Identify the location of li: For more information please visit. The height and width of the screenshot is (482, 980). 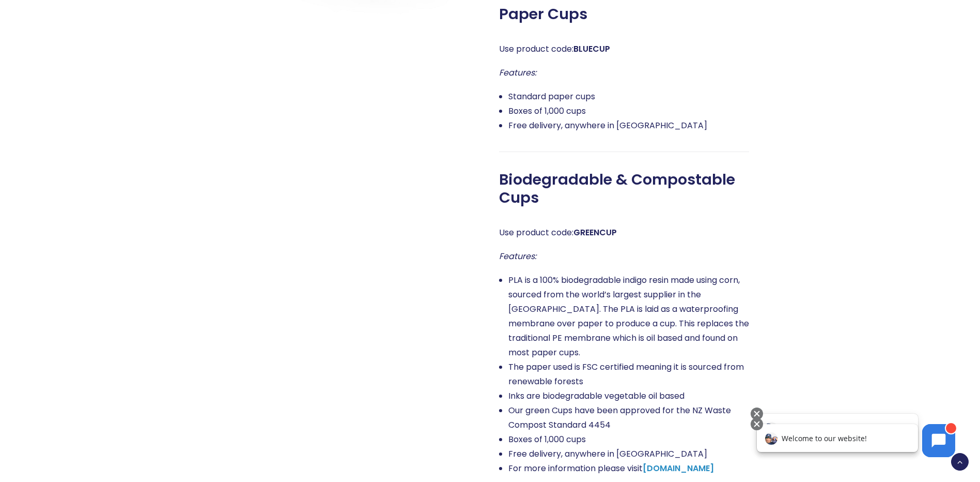
(629, 468).